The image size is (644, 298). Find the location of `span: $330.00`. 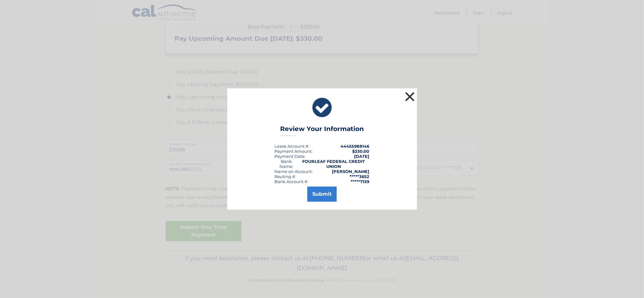

span: $330.00 is located at coordinates (361, 151).